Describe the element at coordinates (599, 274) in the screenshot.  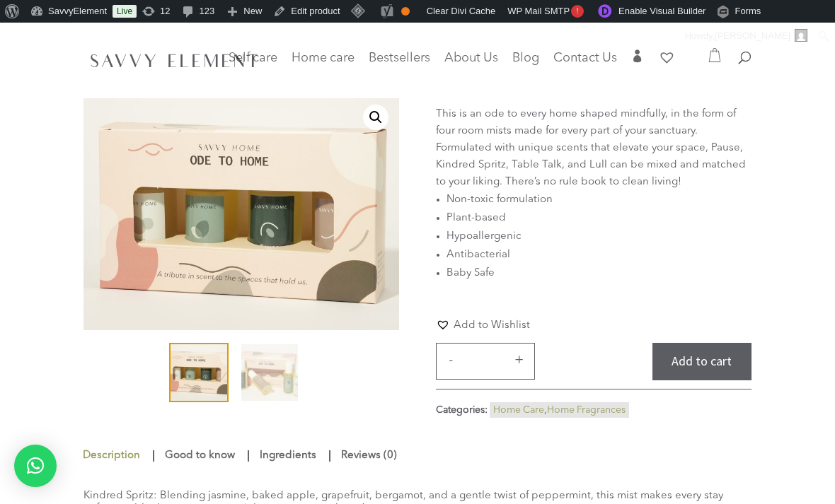
I see `li: Baby Safe` at that location.